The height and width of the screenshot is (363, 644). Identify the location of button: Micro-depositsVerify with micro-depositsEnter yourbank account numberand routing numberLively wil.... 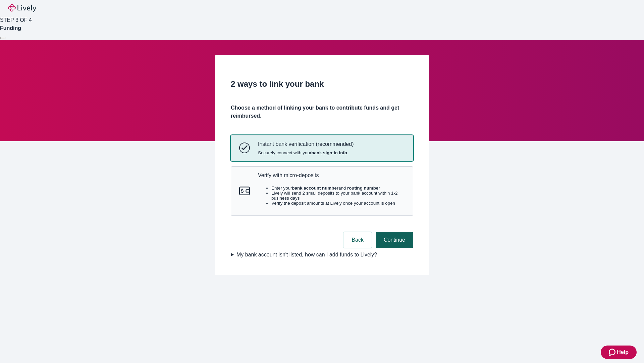
(322, 191).